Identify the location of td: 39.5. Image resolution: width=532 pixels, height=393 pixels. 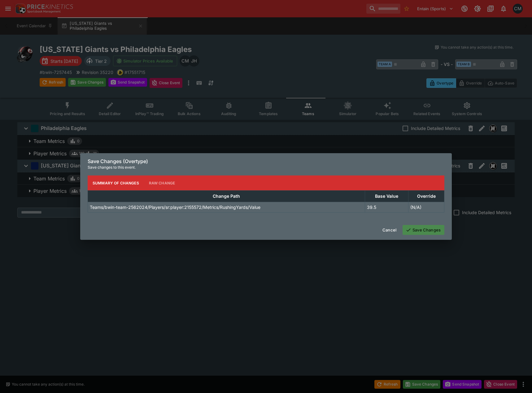
(387, 207).